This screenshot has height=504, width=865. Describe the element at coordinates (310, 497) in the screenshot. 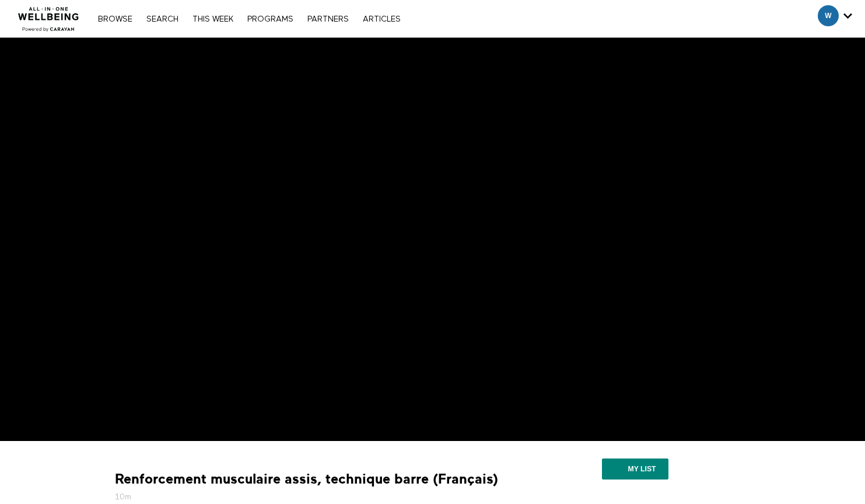

I see `h5: 10m` at that location.